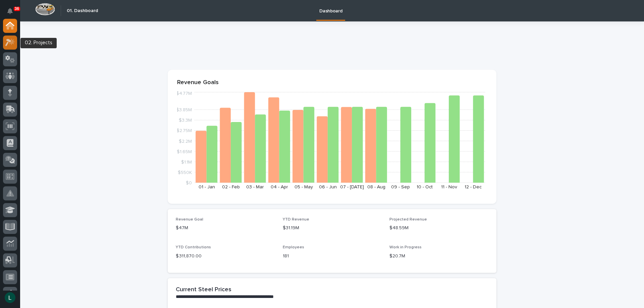 The height and width of the screenshot is (308, 644). What do you see at coordinates (185, 141) in the screenshot?
I see `tspan: $2.2M` at bounding box center [185, 141].